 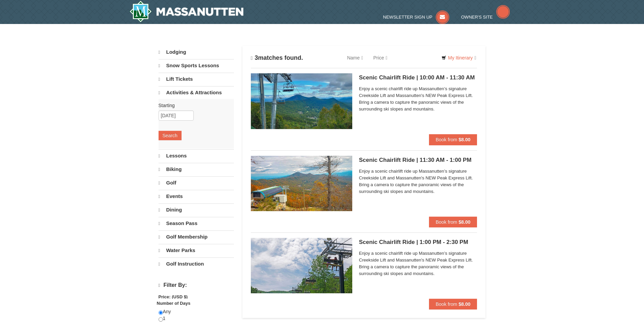 I want to click on strong: Price: (USD $), so click(x=173, y=297).